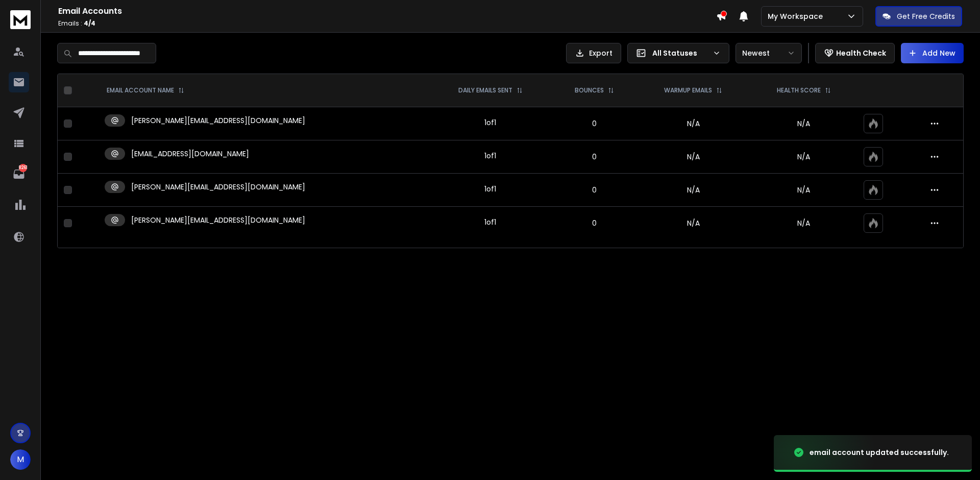 Image resolution: width=980 pixels, height=480 pixels. What do you see at coordinates (932, 53) in the screenshot?
I see `button: Add New` at bounding box center [932, 53].